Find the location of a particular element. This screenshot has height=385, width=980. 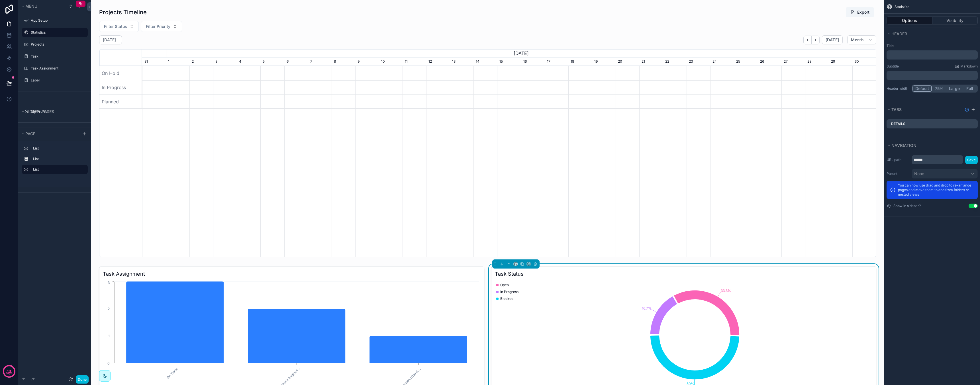

span: Statistics is located at coordinates (901, 7).